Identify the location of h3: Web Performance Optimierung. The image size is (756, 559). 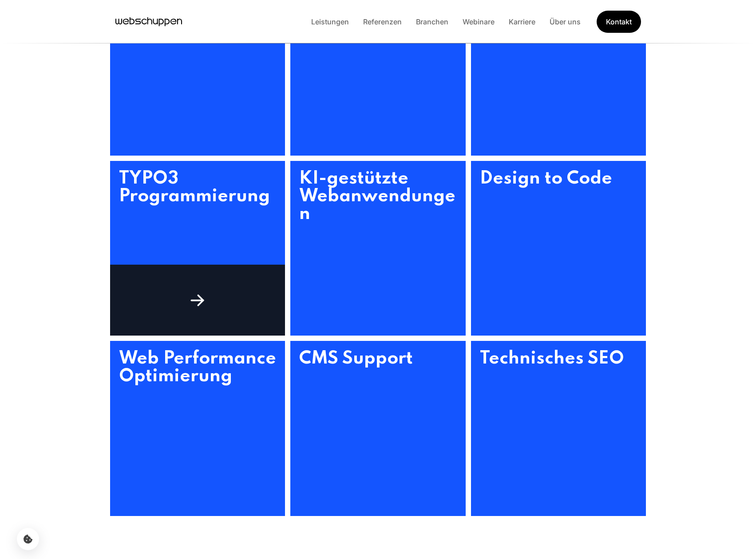
(197, 429).